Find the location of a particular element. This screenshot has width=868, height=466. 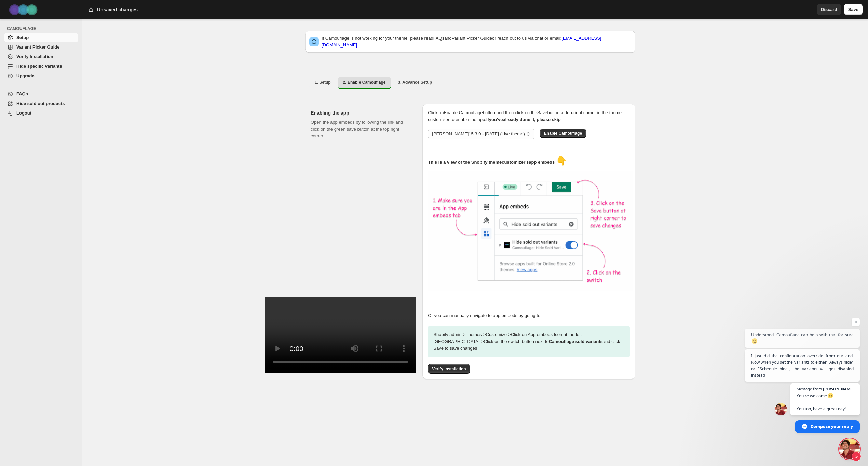

a: Enable Camouflage is located at coordinates (563, 133).